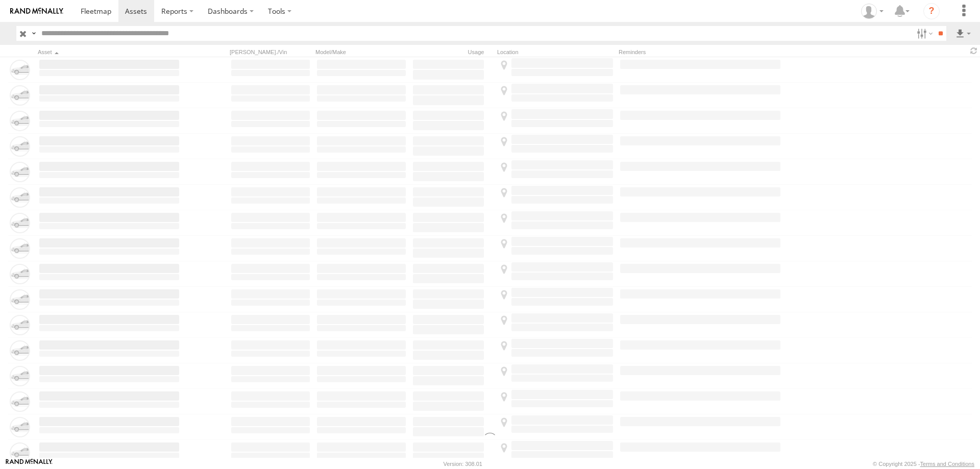  I want to click on a: Visit our Website, so click(29, 464).